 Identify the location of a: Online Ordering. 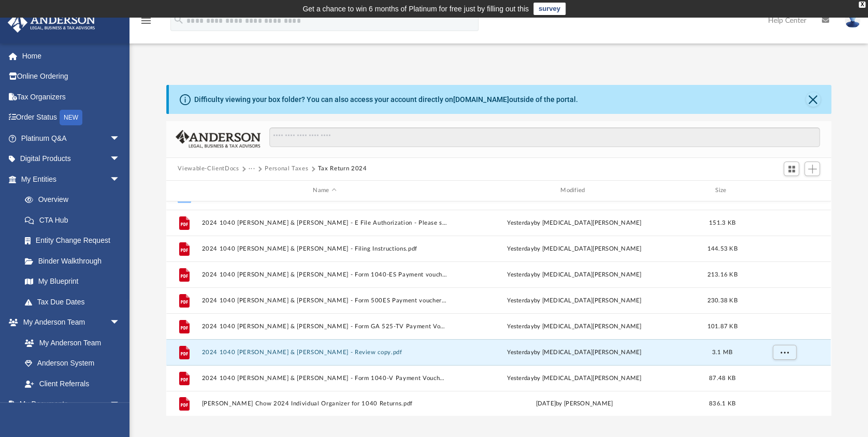
(72, 76).